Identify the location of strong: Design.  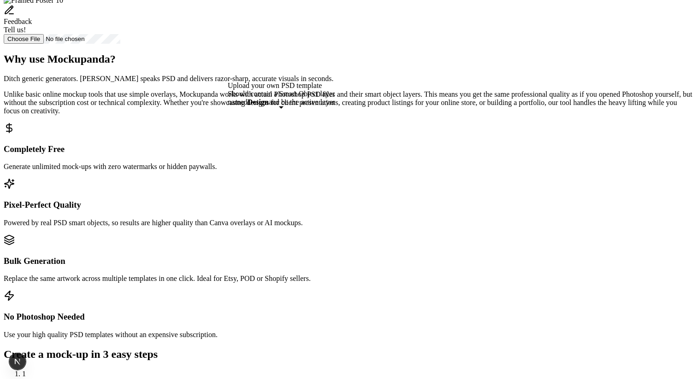
(258, 102).